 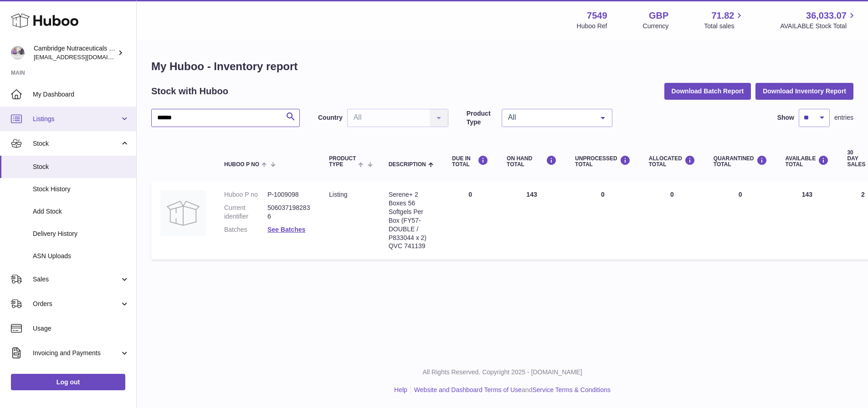 What do you see at coordinates (592, 26) in the screenshot?
I see `div: Huboo Ref` at bounding box center [592, 26].